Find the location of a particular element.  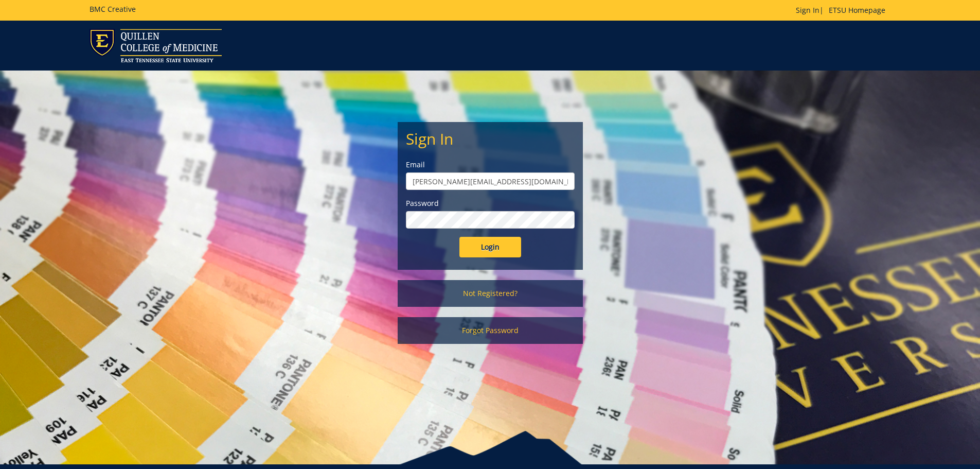

a: Sign In is located at coordinates (808, 10).